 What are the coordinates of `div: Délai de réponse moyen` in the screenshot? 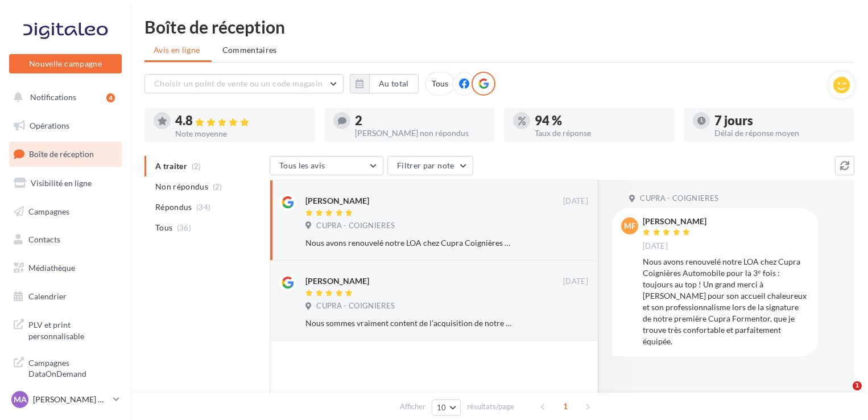 It's located at (780, 133).